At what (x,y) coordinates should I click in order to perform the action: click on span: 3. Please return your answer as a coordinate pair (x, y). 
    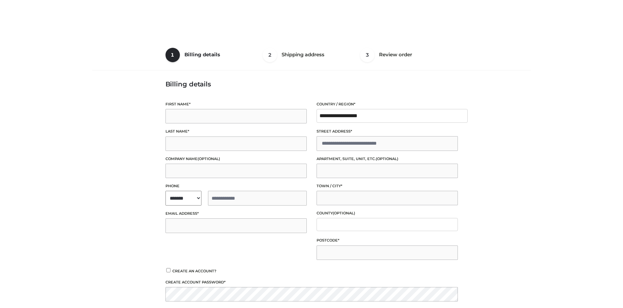
    Looking at the image, I should click on (367, 55).